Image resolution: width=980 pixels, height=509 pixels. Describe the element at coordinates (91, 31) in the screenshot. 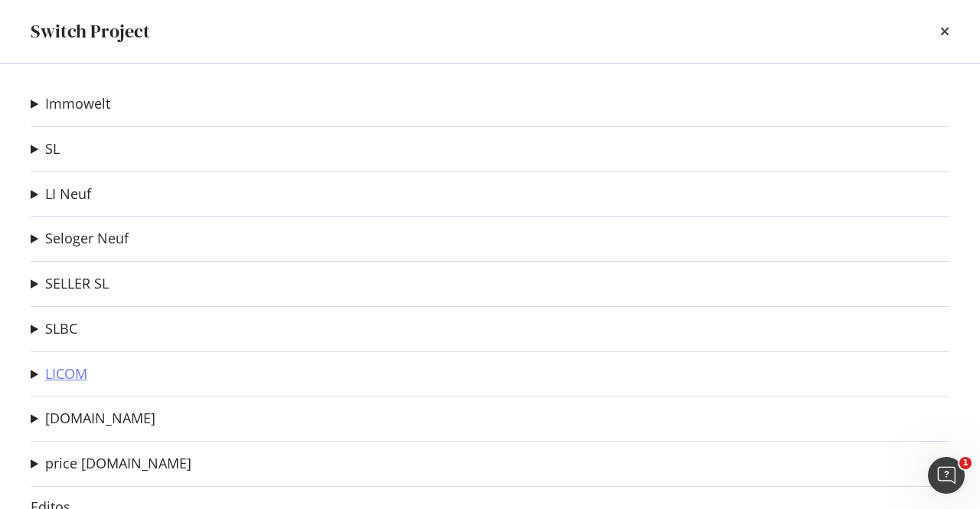

I see `div: Switch Project` at that location.